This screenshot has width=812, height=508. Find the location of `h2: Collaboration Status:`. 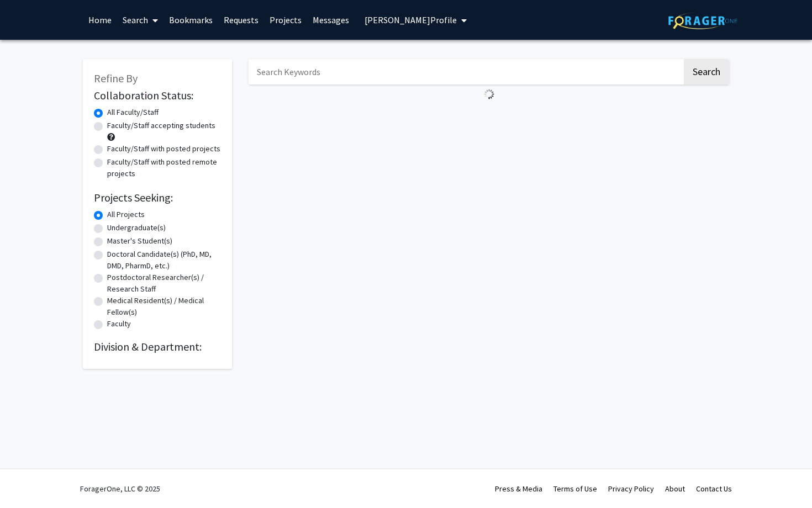

h2: Collaboration Status: is located at coordinates (157, 95).